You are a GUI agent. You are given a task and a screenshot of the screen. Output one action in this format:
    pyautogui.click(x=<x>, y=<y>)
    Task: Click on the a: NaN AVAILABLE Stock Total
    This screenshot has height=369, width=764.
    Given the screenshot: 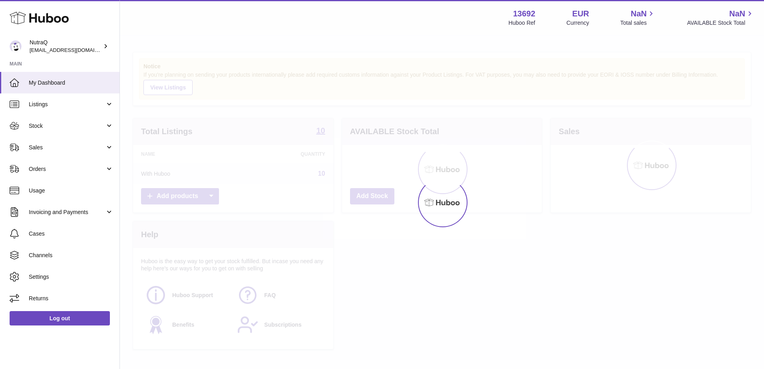 What is the action you would take?
    pyautogui.click(x=720, y=18)
    